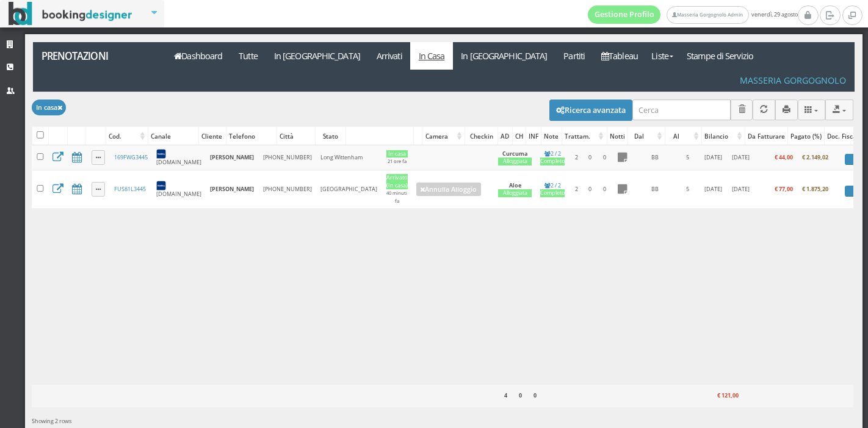  I want to click on a: Masseria Gorgognolo Admin, so click(708, 15).